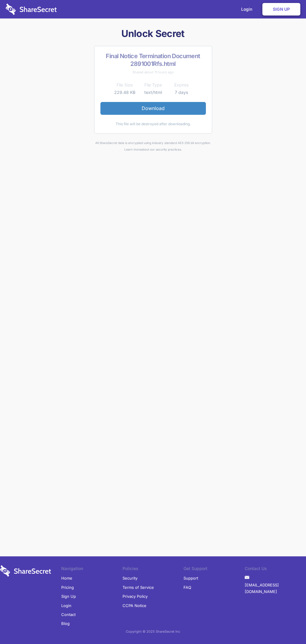 This screenshot has width=306, height=644. Describe the element at coordinates (92, 570) in the screenshot. I see `li: Navigation` at that location.